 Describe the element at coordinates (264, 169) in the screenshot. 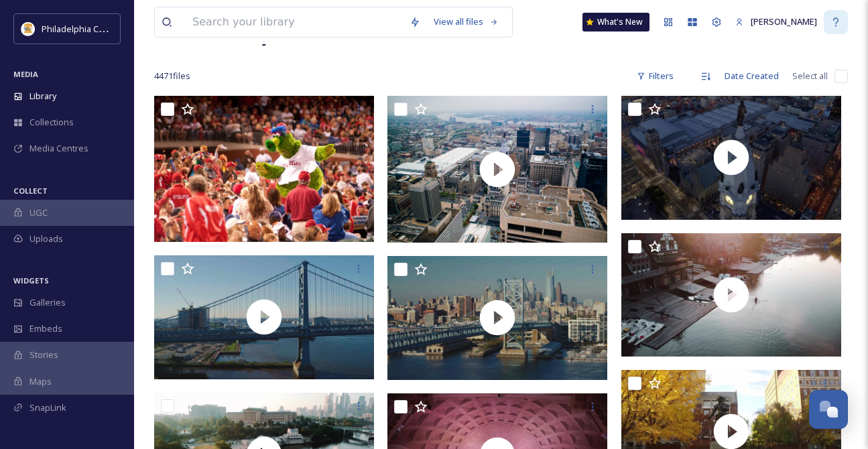

I see `img: Citizens Bank Park.jpg` at that location.